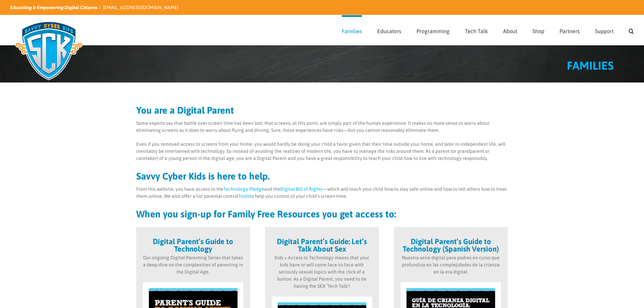 This screenshot has height=308, width=644. What do you see at coordinates (322, 245) in the screenshot?
I see `strong: Digital Parent’s Guide: Let’s Talk About Sex` at bounding box center [322, 245].